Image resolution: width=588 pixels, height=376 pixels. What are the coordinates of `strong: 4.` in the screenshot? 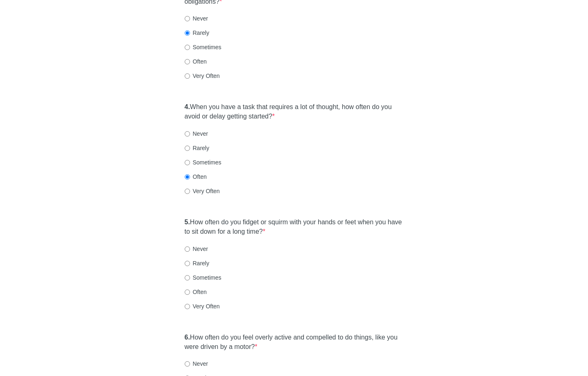 It's located at (187, 107).